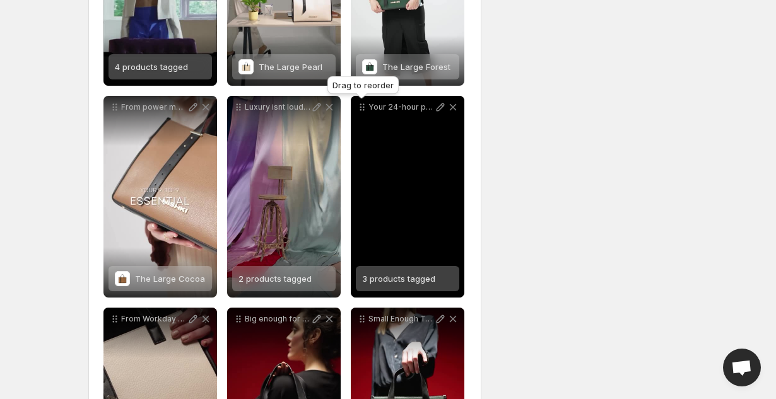 The width and height of the screenshot is (776, 399). I want to click on p: Small Enough To Go Everywhere Spacious Enough To Carry It All, so click(401, 319).